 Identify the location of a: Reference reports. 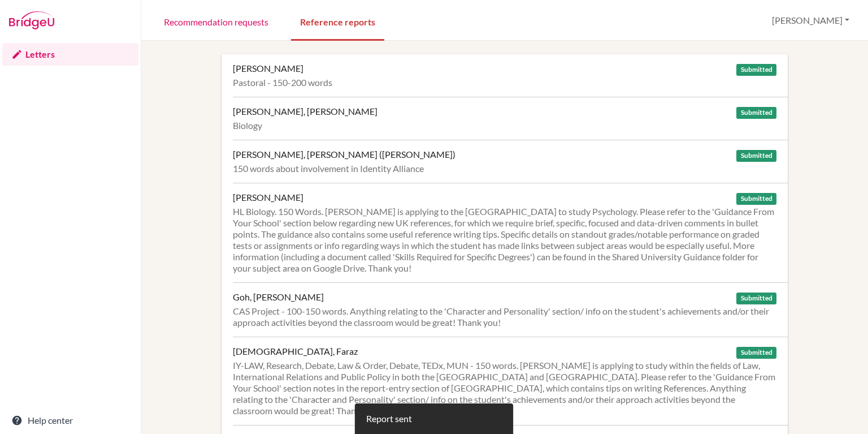
(337, 21).